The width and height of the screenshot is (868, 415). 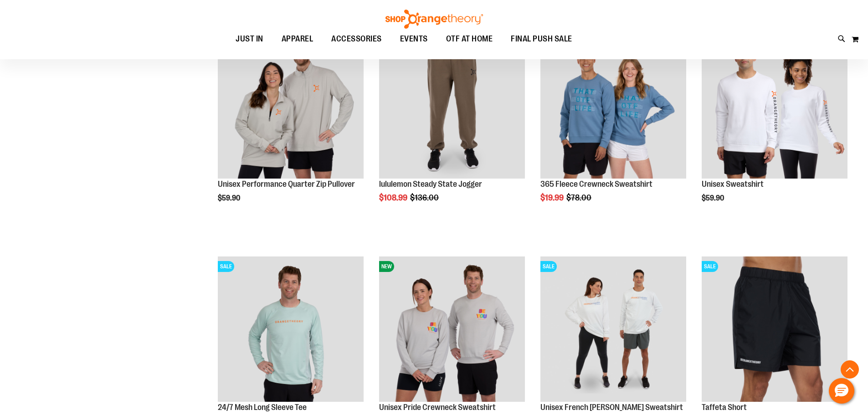 What do you see at coordinates (291, 105) in the screenshot?
I see `img: Unisex Performance Quarter Zip Pullover` at bounding box center [291, 105].